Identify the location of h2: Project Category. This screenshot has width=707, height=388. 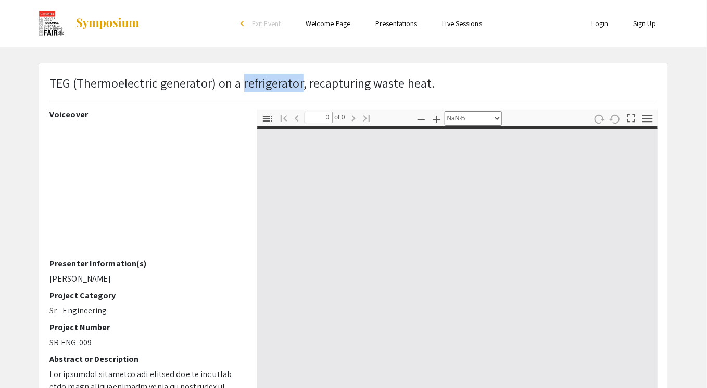
(145, 295).